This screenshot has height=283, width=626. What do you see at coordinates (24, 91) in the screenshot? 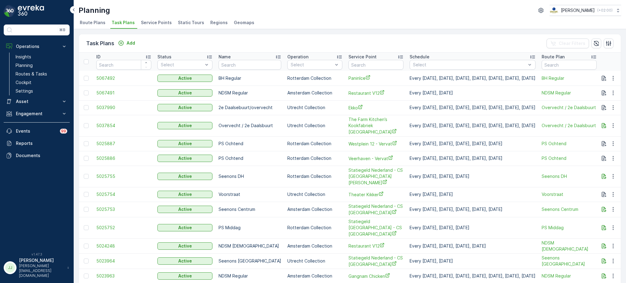
I see `p: Settings` at bounding box center [24, 91].